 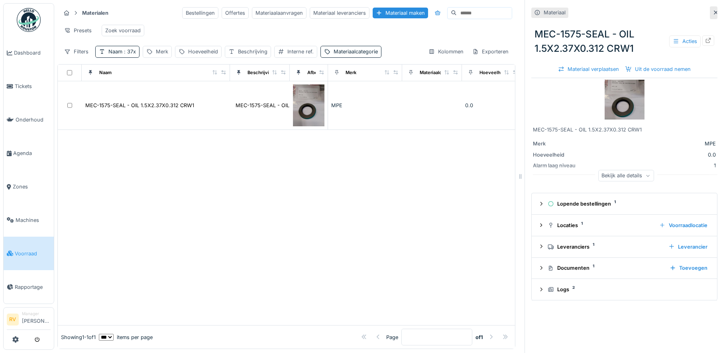 What do you see at coordinates (200, 13) in the screenshot?
I see `div: Bestellingen` at bounding box center [200, 13].